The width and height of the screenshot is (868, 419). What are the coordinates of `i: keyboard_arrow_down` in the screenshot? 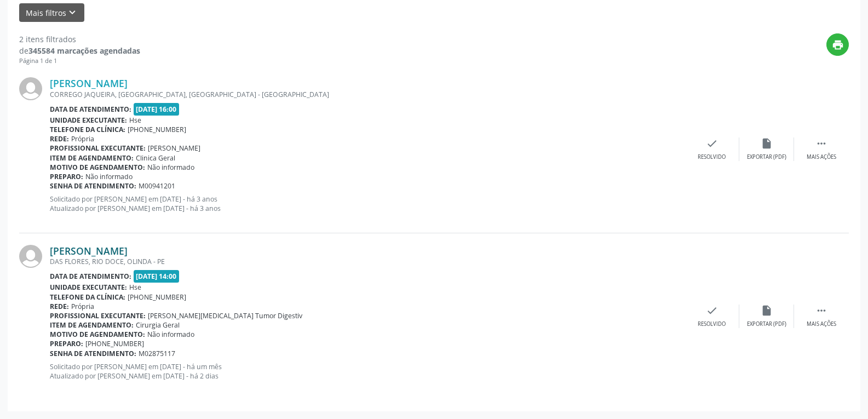 It's located at (72, 13).